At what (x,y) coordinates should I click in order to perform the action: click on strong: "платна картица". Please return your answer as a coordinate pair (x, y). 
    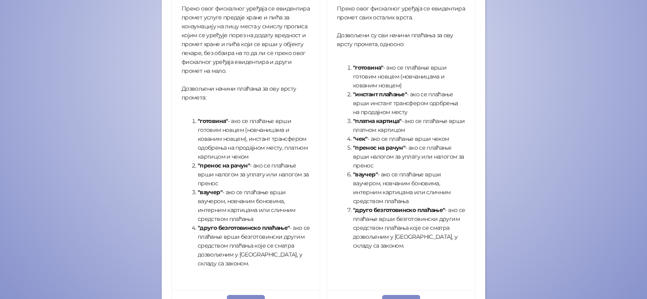
    Looking at the image, I should click on (378, 121).